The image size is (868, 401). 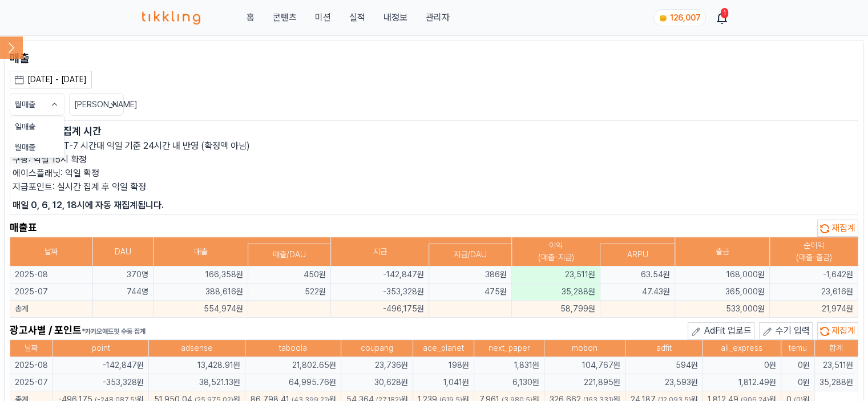 I want to click on th: 매출, so click(x=201, y=252).